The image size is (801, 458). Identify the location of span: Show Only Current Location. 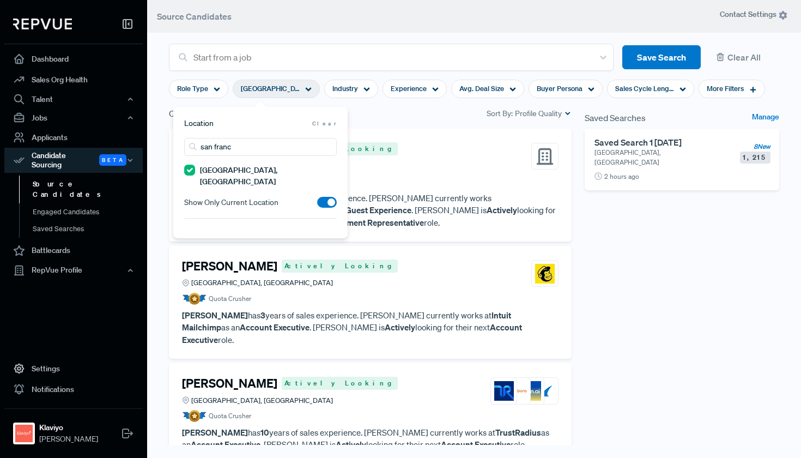
(231, 202).